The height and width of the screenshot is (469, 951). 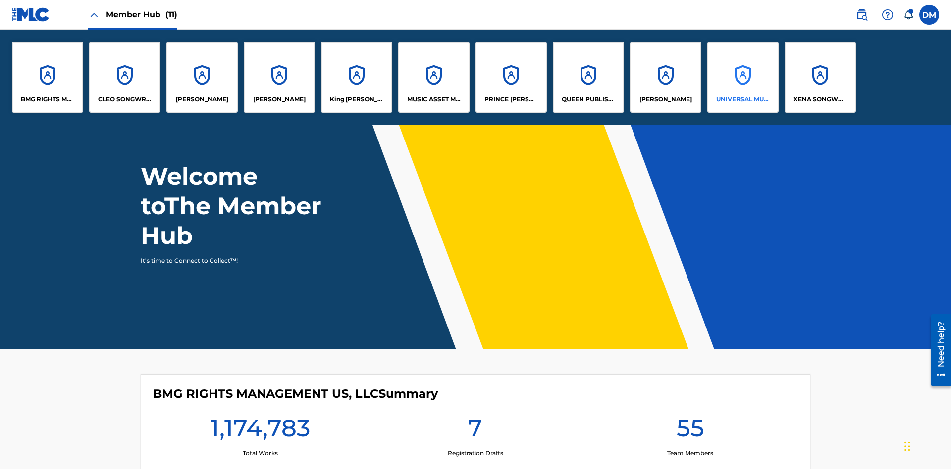 What do you see at coordinates (887, 15) in the screenshot?
I see `div: Help` at bounding box center [887, 15].